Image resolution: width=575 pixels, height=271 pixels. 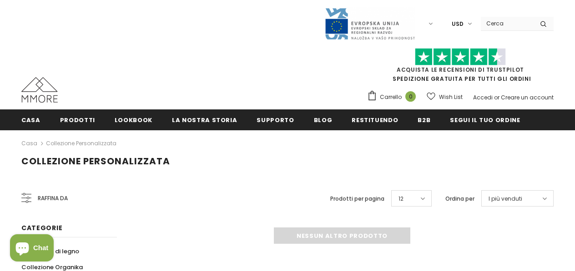 What do you see at coordinates (375, 120) in the screenshot?
I see `span: Restituendo` at bounding box center [375, 120].